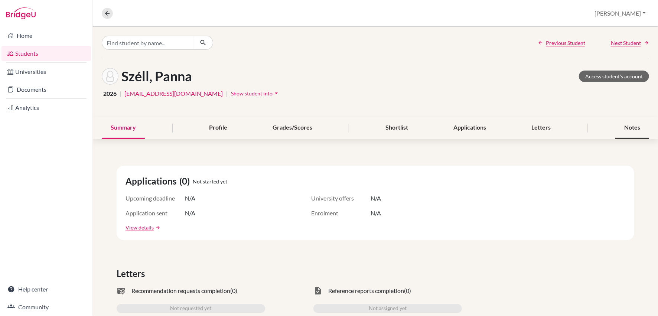 This screenshot has height=316, width=658. I want to click on span: Applications, so click(152, 181).